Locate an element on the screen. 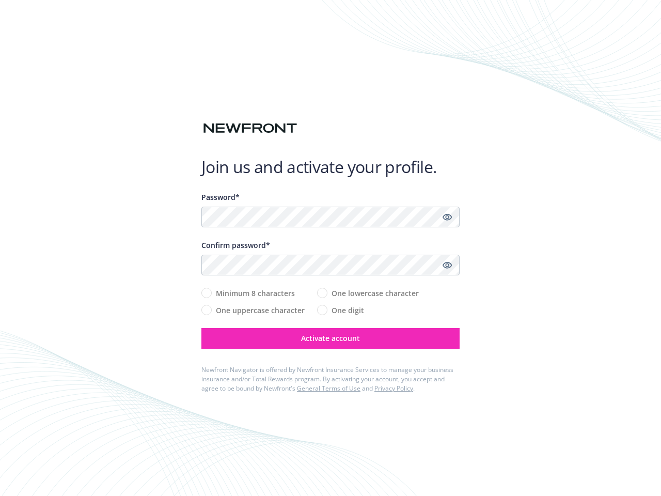 The height and width of the screenshot is (496, 661). span: One lowercase character is located at coordinates (375, 293).